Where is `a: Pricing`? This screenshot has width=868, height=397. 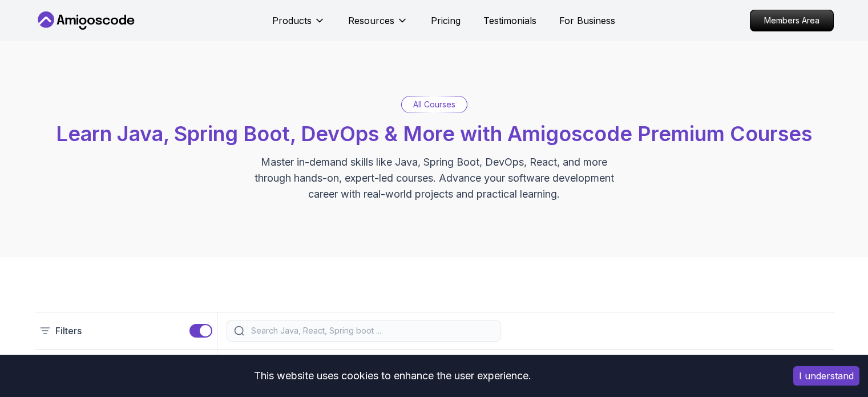 a: Pricing is located at coordinates (445, 21).